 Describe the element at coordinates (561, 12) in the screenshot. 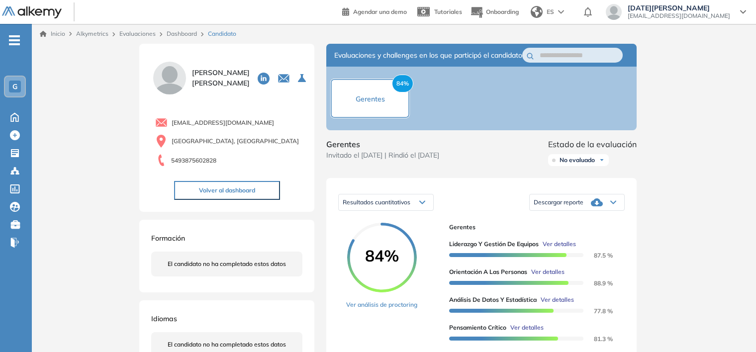

I see `img: arrow` at that location.